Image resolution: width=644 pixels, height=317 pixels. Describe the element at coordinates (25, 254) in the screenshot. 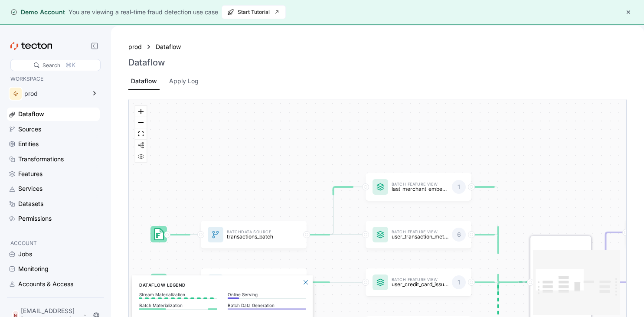

I see `div: Jobs` at that location.